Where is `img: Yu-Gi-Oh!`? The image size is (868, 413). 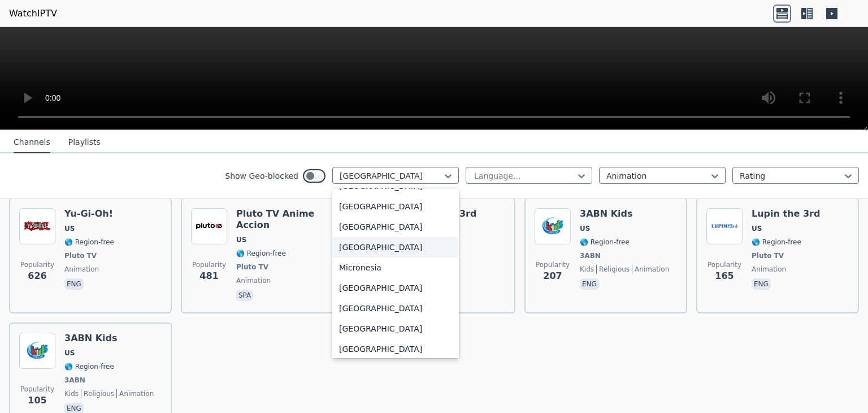 img: Yu-Gi-Oh! is located at coordinates (37, 226).